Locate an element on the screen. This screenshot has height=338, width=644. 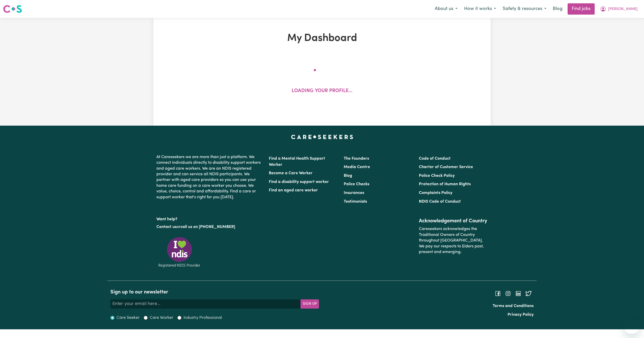
button: How it works is located at coordinates (480, 9).